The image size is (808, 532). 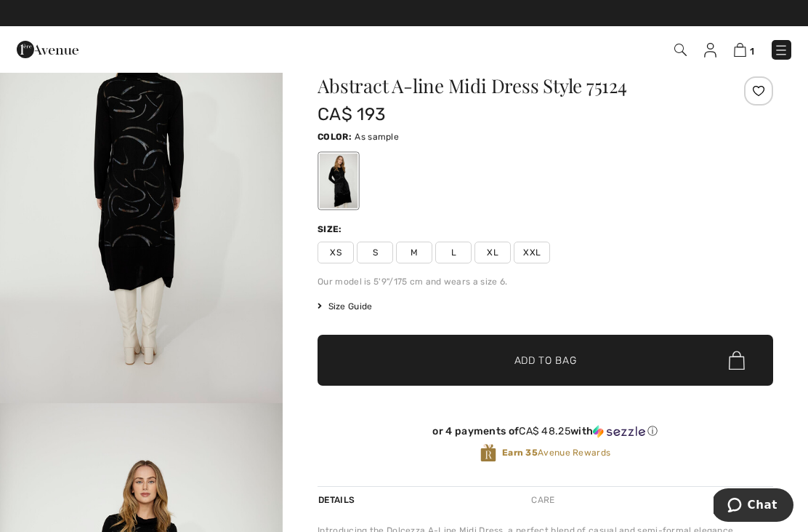 I want to click on a: 1ère Avenue, so click(x=48, y=48).